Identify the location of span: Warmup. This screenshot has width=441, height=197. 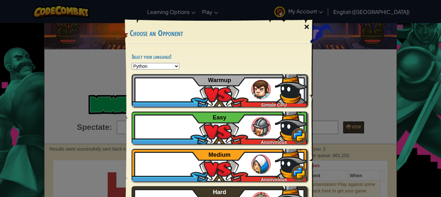
(219, 80).